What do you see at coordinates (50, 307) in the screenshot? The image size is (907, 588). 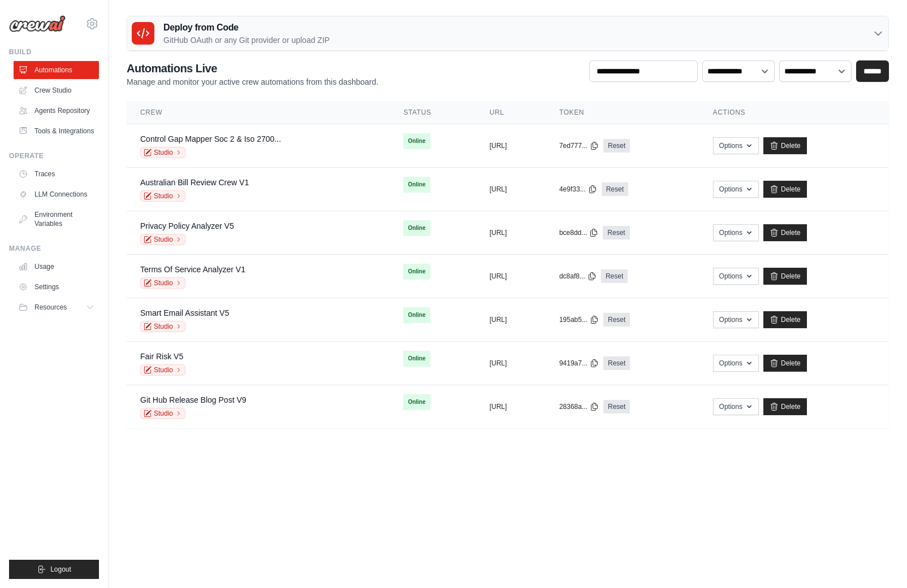 I see `span: Resources` at bounding box center [50, 307].